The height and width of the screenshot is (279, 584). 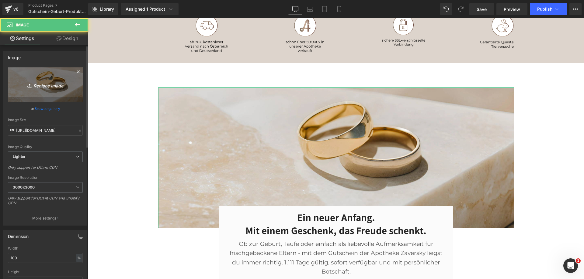 I want to click on button: More settings, so click(x=45, y=218).